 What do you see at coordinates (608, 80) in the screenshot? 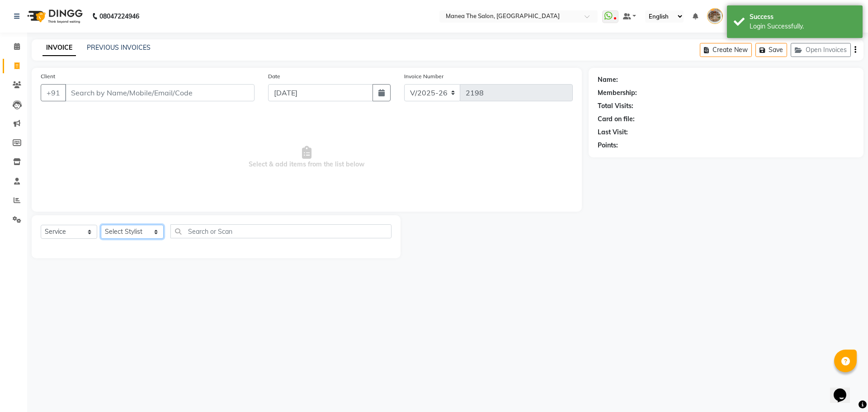
I see `div: Name:` at bounding box center [608, 80].